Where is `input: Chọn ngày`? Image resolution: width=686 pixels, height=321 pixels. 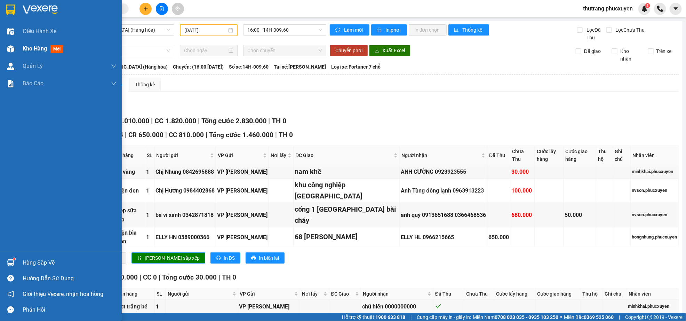 input: Chọn ngày is located at coordinates (206, 50).